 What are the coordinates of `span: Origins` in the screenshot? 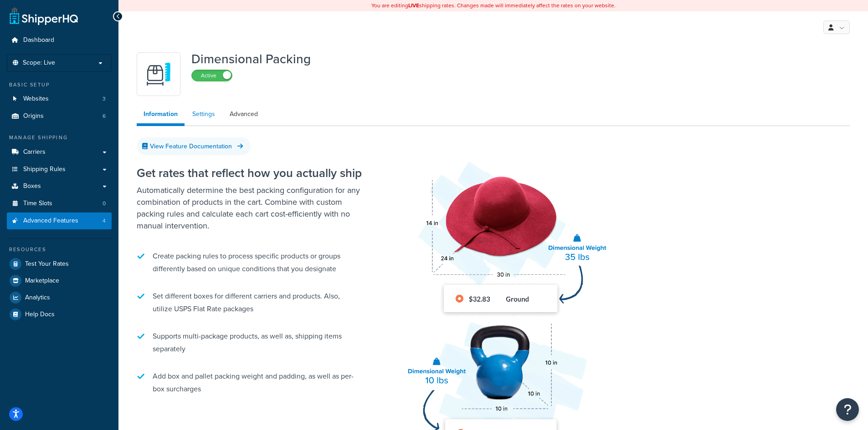 It's located at (33, 116).